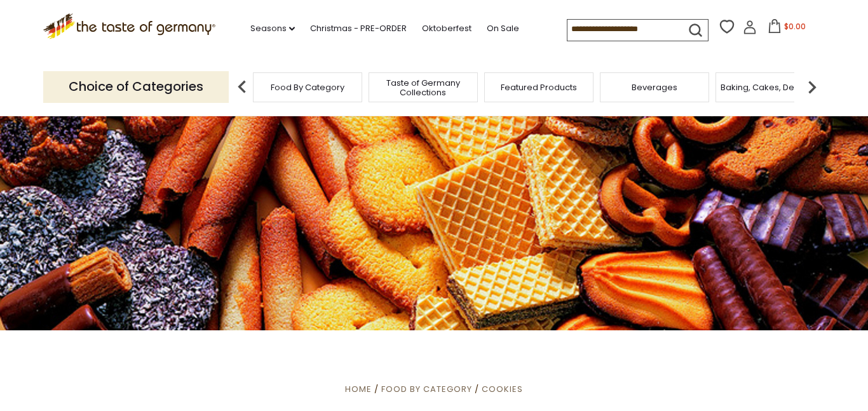 The width and height of the screenshot is (868, 411). I want to click on span: Taste of Germany Collections, so click(423, 88).